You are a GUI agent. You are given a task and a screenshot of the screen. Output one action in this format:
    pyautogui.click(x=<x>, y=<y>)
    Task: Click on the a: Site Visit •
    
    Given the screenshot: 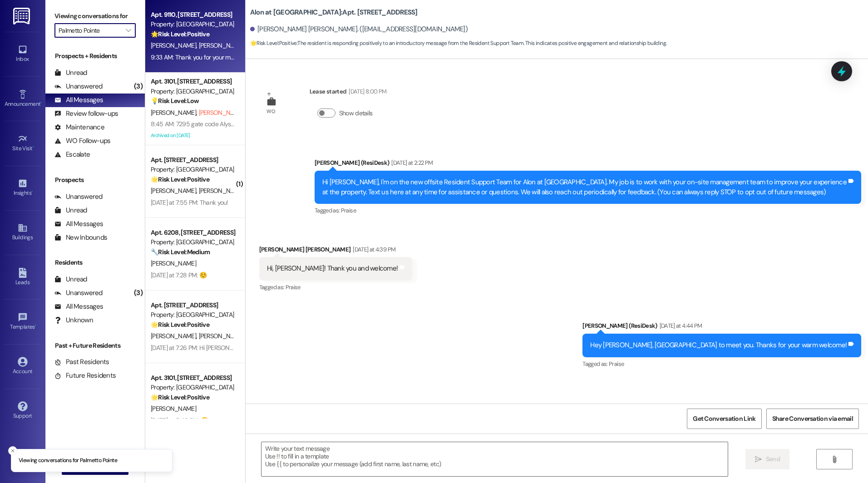 What is the action you would take?
    pyautogui.click(x=23, y=143)
    